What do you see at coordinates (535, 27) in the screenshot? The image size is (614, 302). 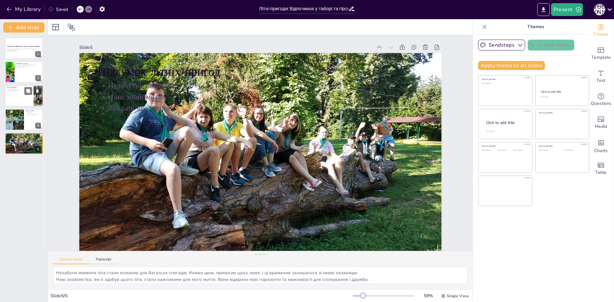 I see `p: Themes` at bounding box center [535, 27].